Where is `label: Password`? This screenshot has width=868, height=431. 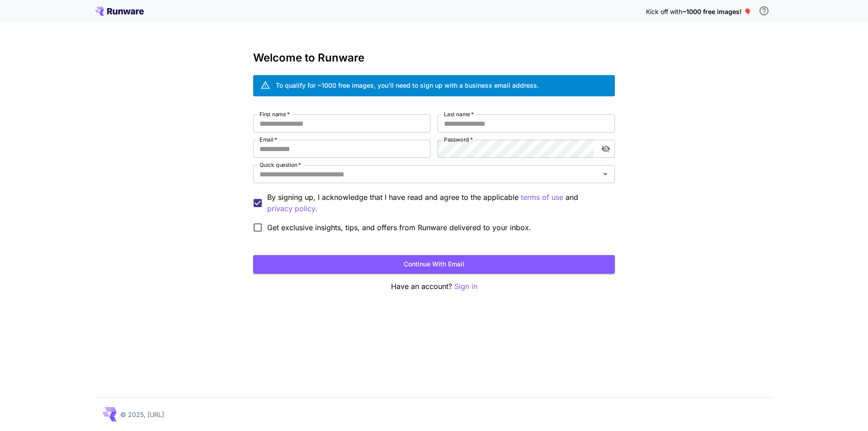
label: Password is located at coordinates (459, 139).